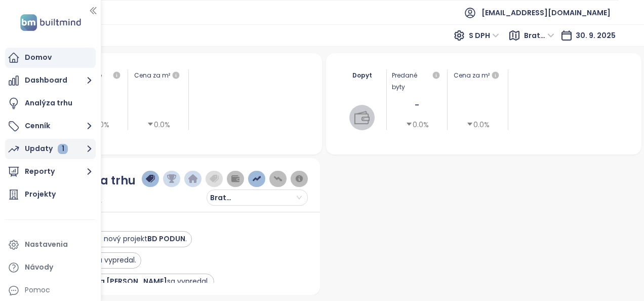 This screenshot has height=301, width=644. What do you see at coordinates (50, 103) in the screenshot?
I see `a: Analýza trhu` at bounding box center [50, 103].